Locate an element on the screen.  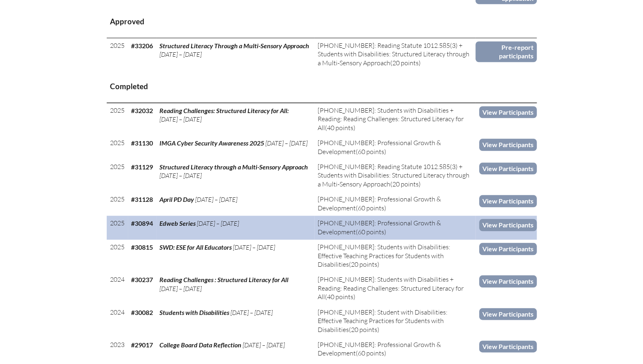
b: #33206 is located at coordinates (142, 45).